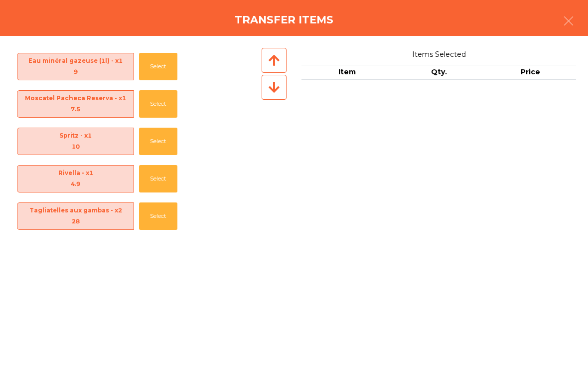 Image resolution: width=588 pixels, height=372 pixels. I want to click on span: Eau minéral gazeuse (1l) - x1, so click(76, 66).